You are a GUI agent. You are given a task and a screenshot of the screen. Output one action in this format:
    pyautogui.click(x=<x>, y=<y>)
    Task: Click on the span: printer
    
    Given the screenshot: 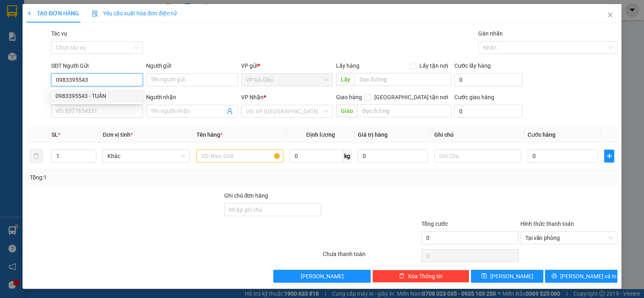 What is the action you would take?
    pyautogui.click(x=554, y=276)
    